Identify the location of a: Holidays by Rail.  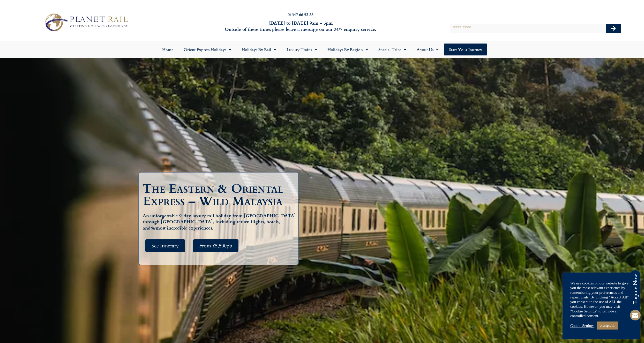
(259, 49).